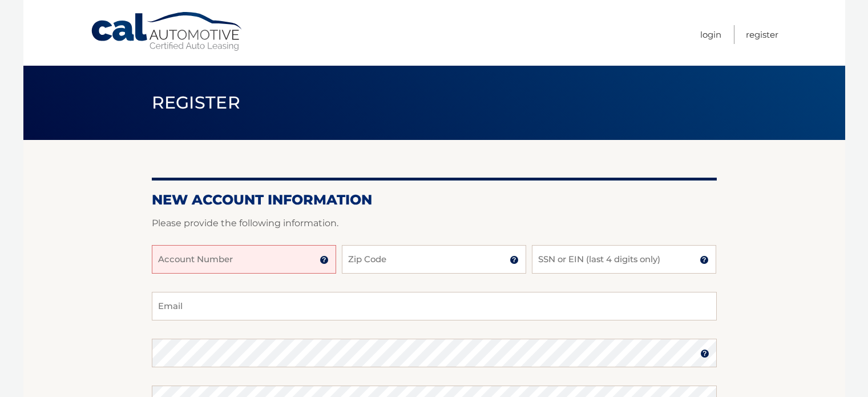 This screenshot has width=868, height=397. Describe the element at coordinates (197, 102) in the screenshot. I see `span: Register` at that location.